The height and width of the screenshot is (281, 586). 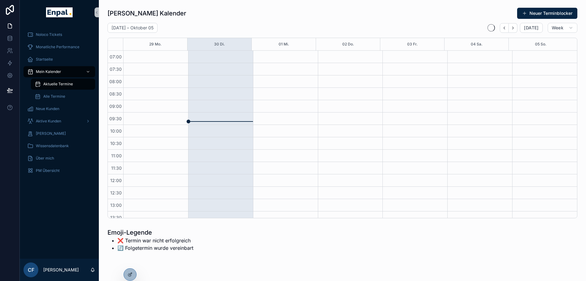 What do you see at coordinates (59, 72) in the screenshot?
I see `a: Mein Kalender` at bounding box center [59, 72].